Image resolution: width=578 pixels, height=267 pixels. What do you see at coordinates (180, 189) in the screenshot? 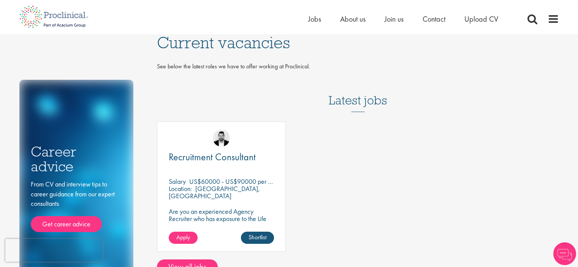
I see `span: Location:` at bounding box center [180, 189].